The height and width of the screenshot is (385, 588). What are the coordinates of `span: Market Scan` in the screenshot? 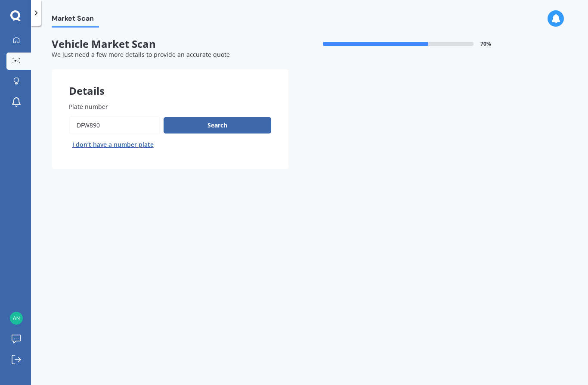 It's located at (75, 20).